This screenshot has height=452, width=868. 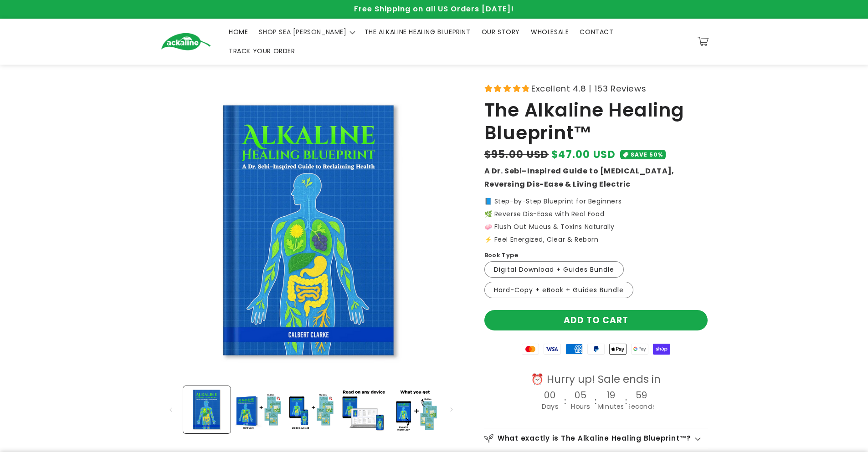 I want to click on a: TRACK YOUR ORDER, so click(x=262, y=51).